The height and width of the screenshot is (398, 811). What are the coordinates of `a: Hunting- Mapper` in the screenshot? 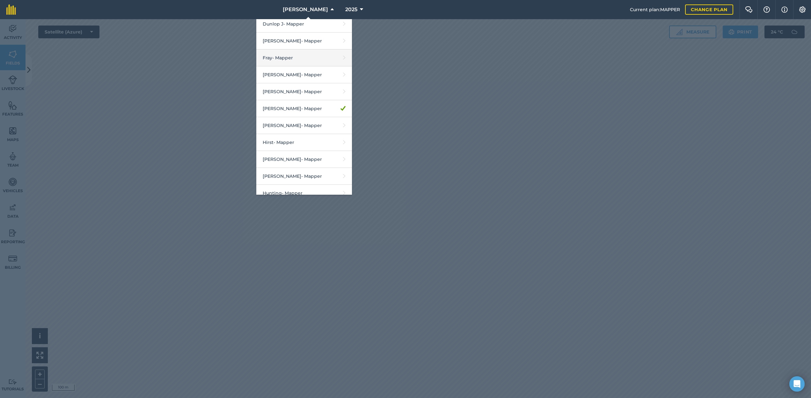 It's located at (304, 193).